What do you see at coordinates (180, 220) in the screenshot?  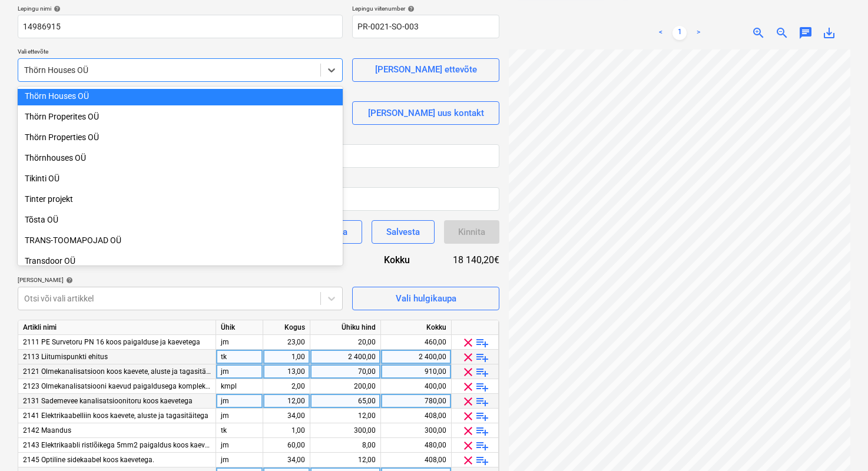 I see `div: Tõsta OÜ` at bounding box center [180, 220].